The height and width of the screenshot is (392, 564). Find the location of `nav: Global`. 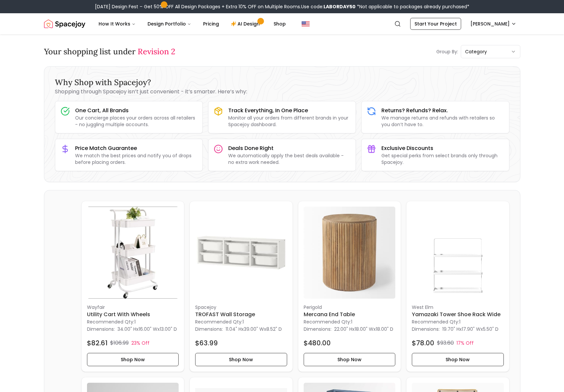

nav: Global is located at coordinates (282, 24).